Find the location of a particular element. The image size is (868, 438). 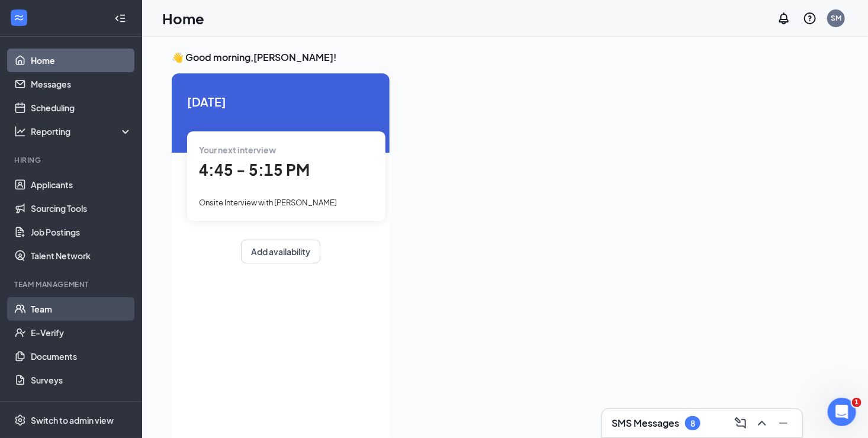

span: Your next interview is located at coordinates (237, 150).